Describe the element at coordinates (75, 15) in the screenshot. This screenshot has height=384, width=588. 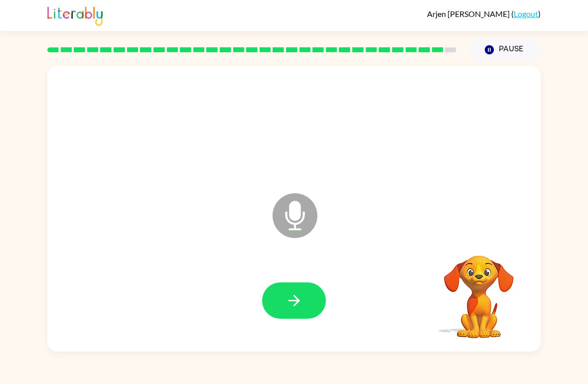
I see `img: Literably` at that location.